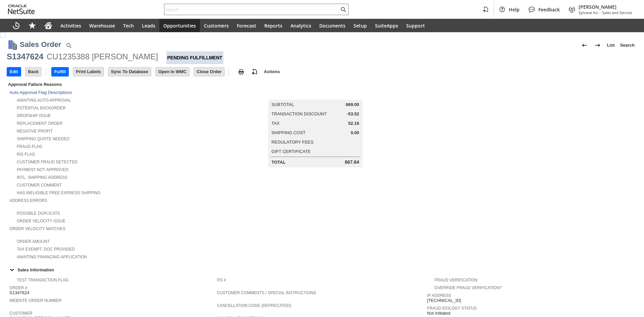  What do you see at coordinates (41, 44) in the screenshot?
I see `h1: Sales Order` at bounding box center [41, 44].